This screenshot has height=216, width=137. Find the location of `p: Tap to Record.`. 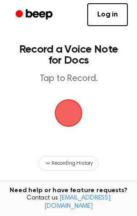

p: Tap to Record. is located at coordinates (69, 79).